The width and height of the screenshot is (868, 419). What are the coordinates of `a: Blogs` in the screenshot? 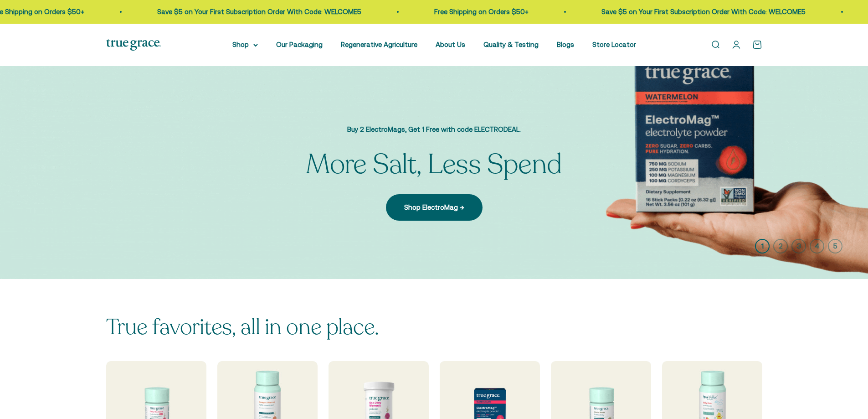 It's located at (566, 44).